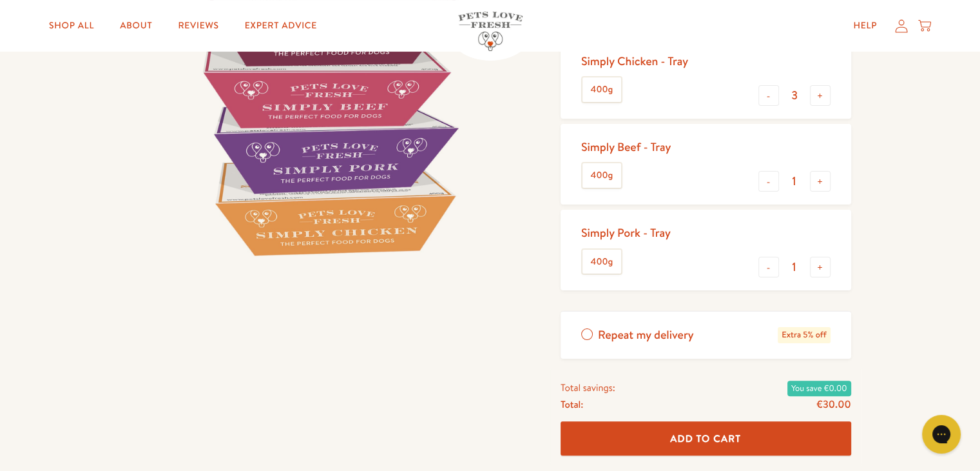 This screenshot has height=471, width=980. I want to click on span: Repeat my delivery, so click(646, 335).